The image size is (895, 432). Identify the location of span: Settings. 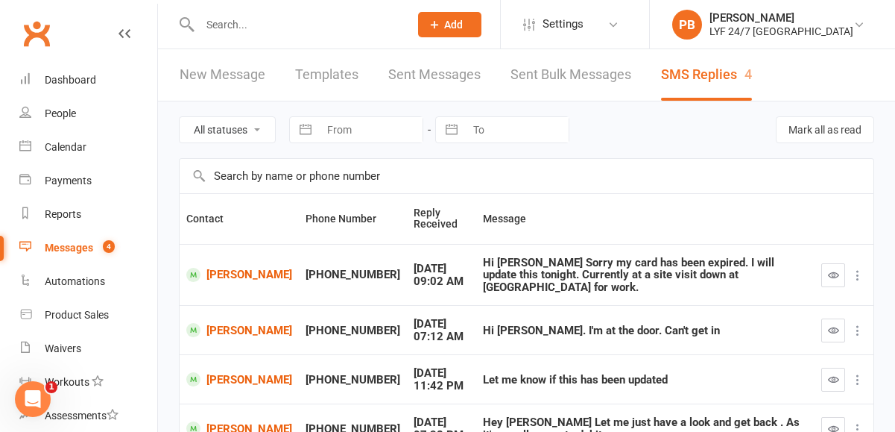
(563, 24).